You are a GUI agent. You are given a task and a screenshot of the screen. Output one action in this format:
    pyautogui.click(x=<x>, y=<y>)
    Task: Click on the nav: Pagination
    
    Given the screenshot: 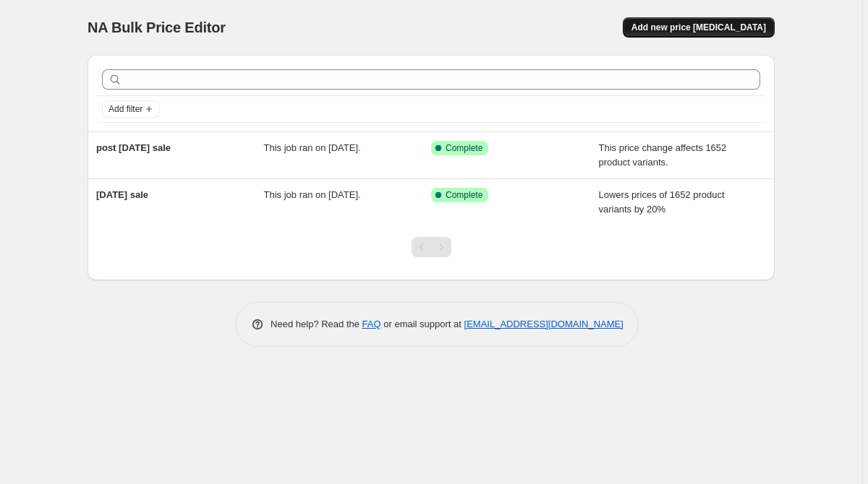 What is the action you would take?
    pyautogui.click(x=431, y=247)
    